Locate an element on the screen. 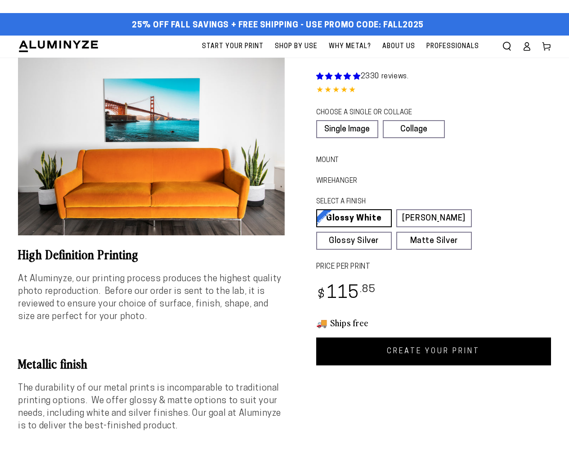 This screenshot has height=450, width=569. h3: 🚚 Ships free is located at coordinates (434, 323).